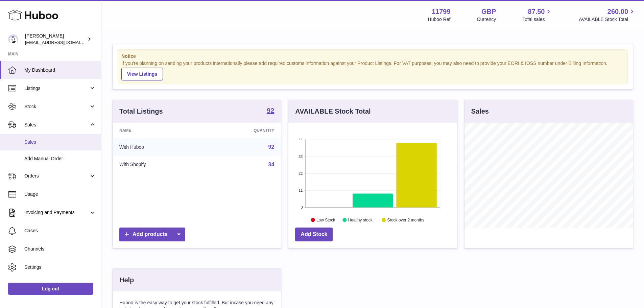 The height and width of the screenshot is (308, 644). I want to click on strong: Notice, so click(373, 56).